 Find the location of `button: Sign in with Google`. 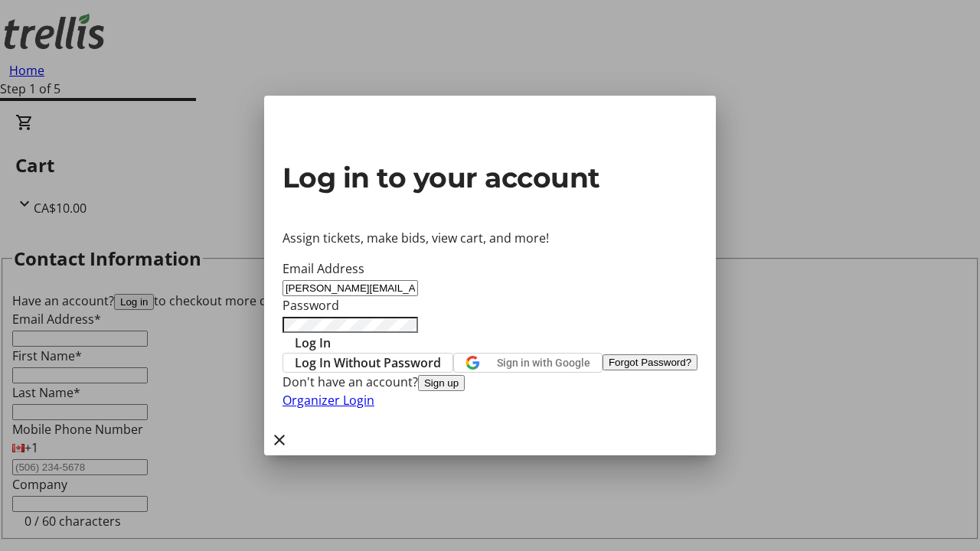

button: Sign in with Google is located at coordinates (527, 363).